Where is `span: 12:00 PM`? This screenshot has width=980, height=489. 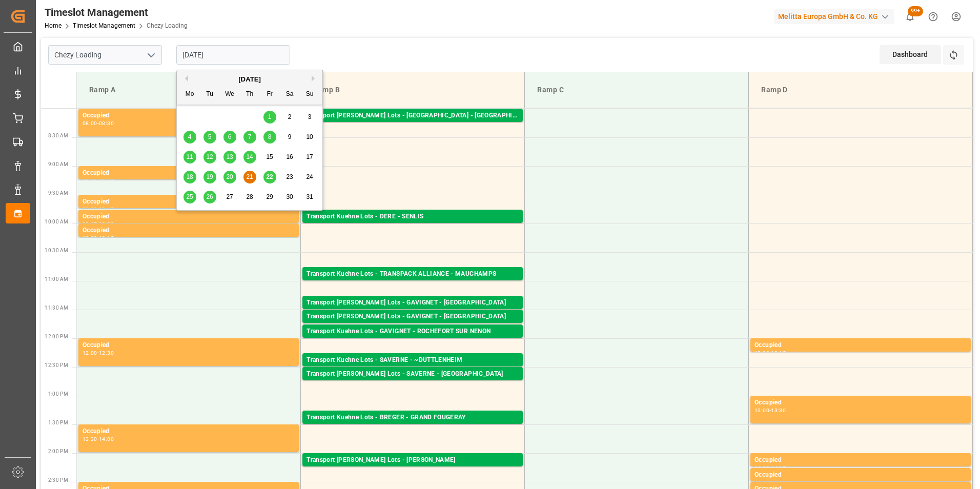
span: 12:00 PM is located at coordinates (57, 336).